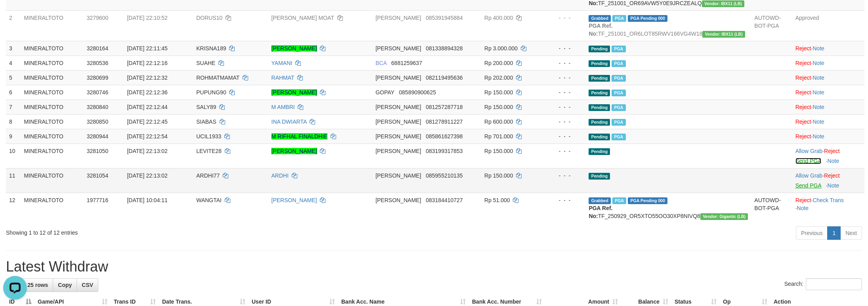 The width and height of the screenshot is (868, 306). I want to click on button: Open LiveChat chat widget, so click(15, 15).